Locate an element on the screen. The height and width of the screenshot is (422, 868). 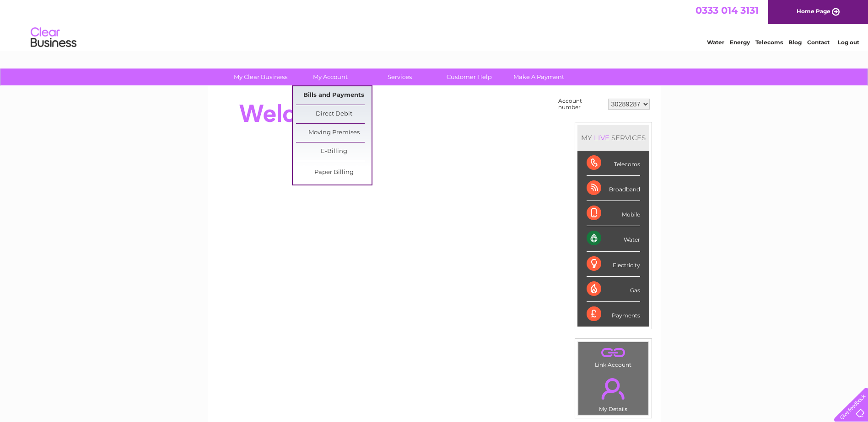
a: Telecoms is located at coordinates (769, 42).